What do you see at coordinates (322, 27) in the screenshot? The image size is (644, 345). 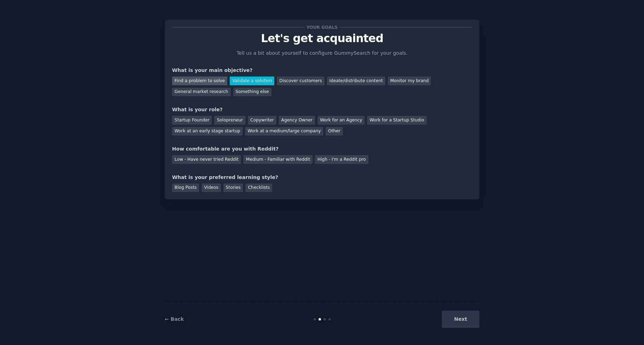 I see `span: Your goals` at bounding box center [322, 27].